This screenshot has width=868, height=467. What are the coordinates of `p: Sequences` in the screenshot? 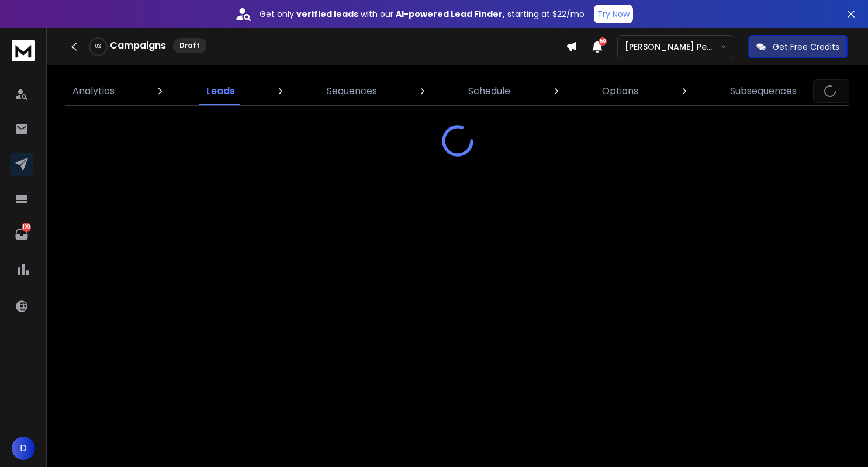 It's located at (352, 91).